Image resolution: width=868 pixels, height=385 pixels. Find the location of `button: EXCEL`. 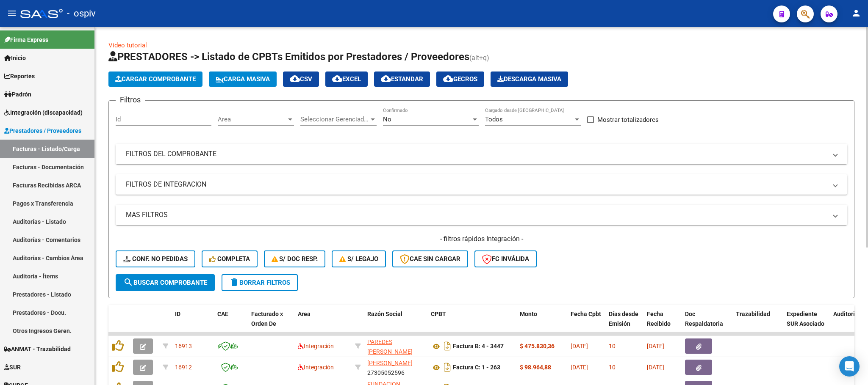

button: EXCEL is located at coordinates (347, 79).